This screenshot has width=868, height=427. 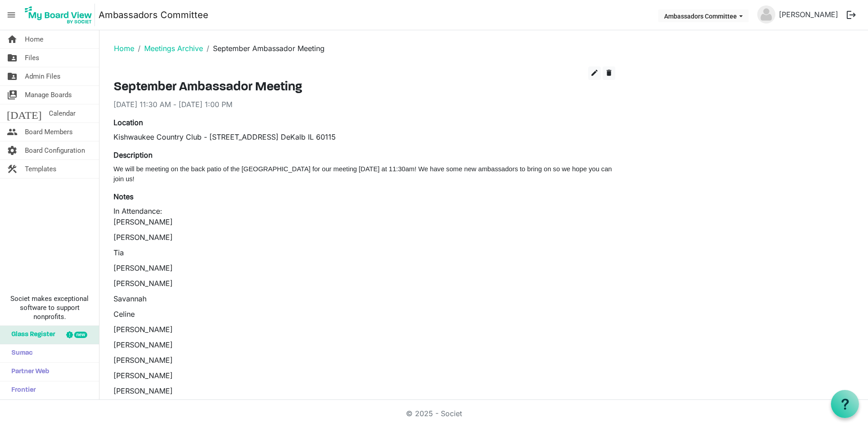 I want to click on button: delete, so click(x=609, y=74).